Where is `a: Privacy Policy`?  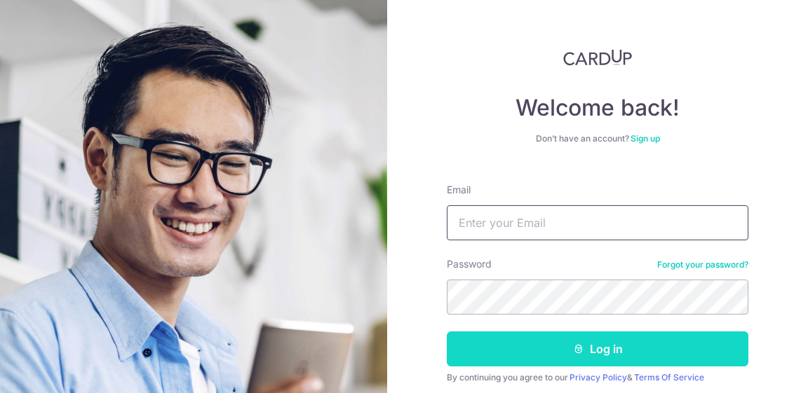
a: Privacy Policy is located at coordinates (598, 377).